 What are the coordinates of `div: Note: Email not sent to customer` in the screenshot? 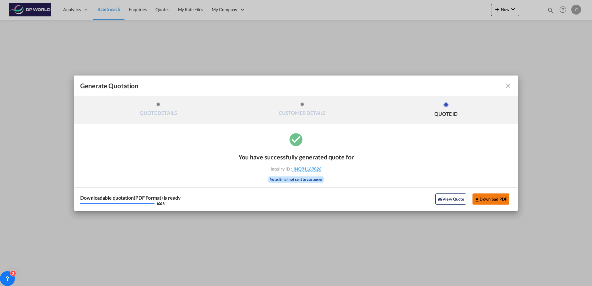 It's located at (296, 180).